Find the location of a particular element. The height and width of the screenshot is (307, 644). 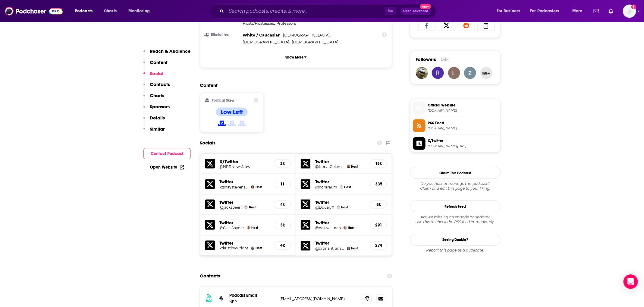

a: @shaystevensnpr is located at coordinates (234, 187).